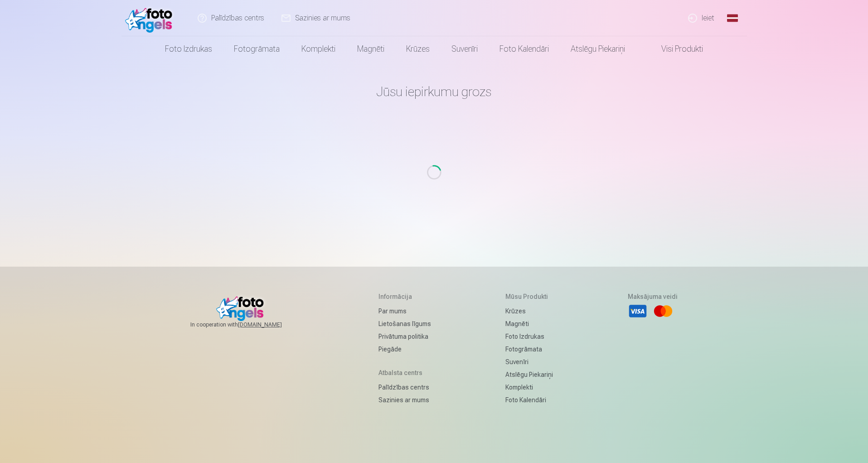 The height and width of the screenshot is (463, 868). Describe the element at coordinates (653, 296) in the screenshot. I see `h5: Maksājuma veidi` at that location.